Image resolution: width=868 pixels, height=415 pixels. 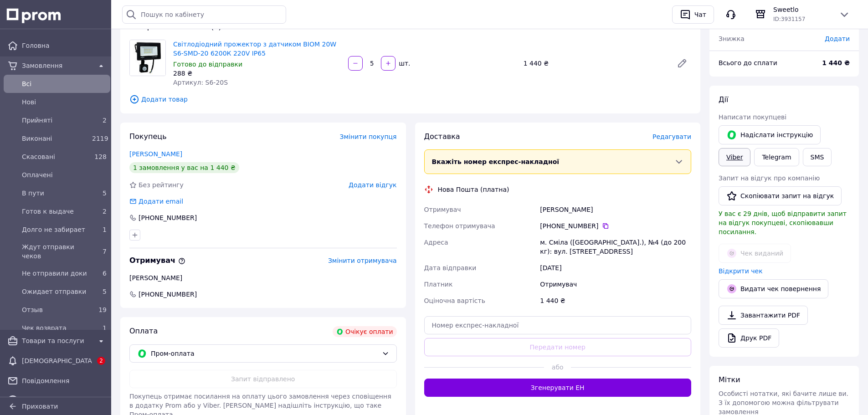 I want to click on span: Оціночна вартість, so click(x=454, y=301).